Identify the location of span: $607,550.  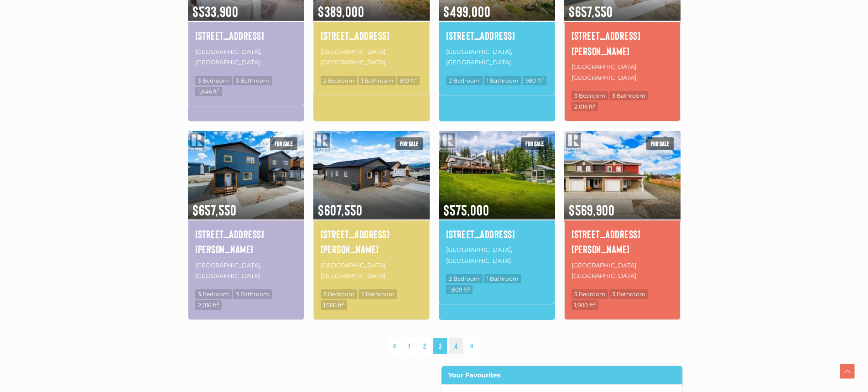
(372, 205).